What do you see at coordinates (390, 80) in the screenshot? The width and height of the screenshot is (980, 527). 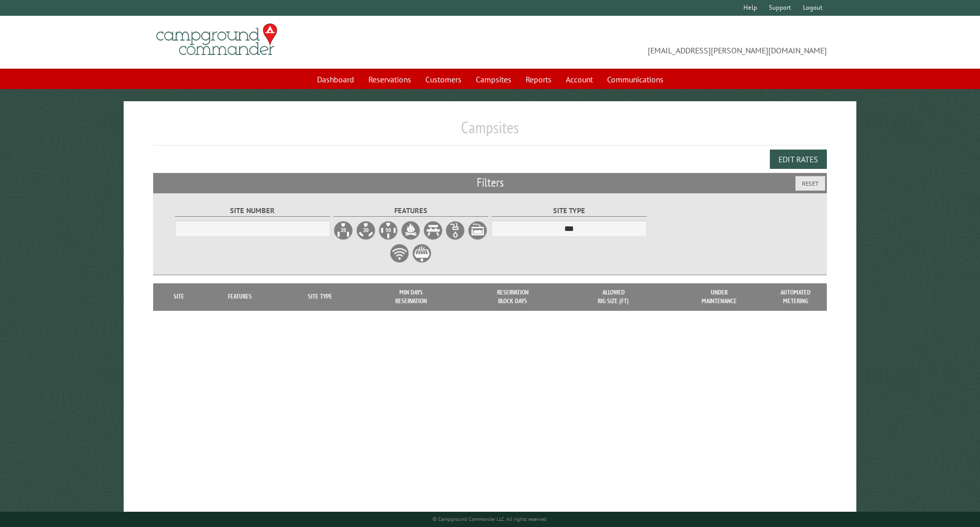 I see `a: Reservations` at bounding box center [390, 80].